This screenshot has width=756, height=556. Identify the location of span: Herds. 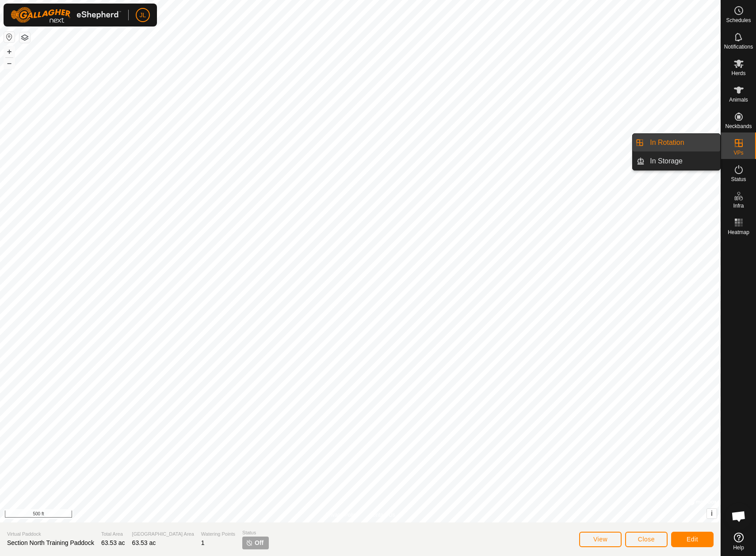
(738, 73).